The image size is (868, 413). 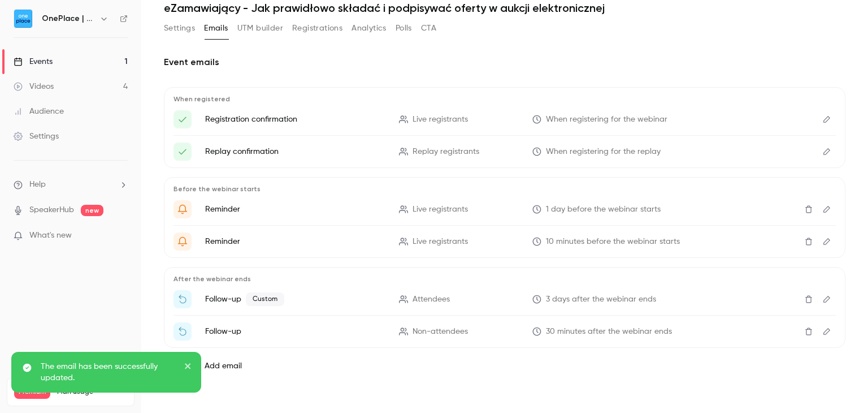 What do you see at coordinates (612, 241) in the screenshot?
I see `span: 10 minutes before the webinar starts` at bounding box center [612, 241].